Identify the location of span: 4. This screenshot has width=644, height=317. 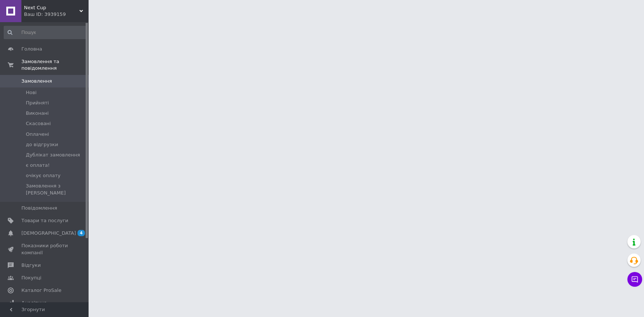
(81, 233).